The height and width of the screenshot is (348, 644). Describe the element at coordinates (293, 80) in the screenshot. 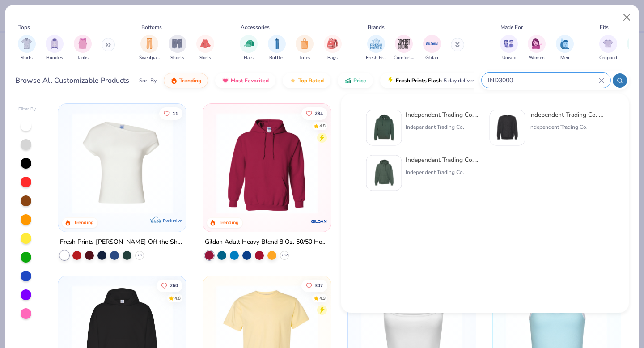

I see `img: TopRated.gif` at that location.